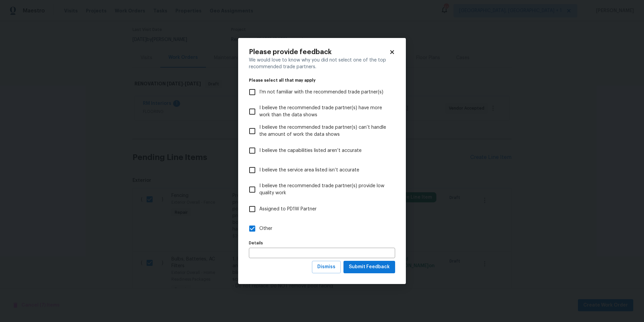  I want to click on button: Submit Feedback, so click(369, 267).